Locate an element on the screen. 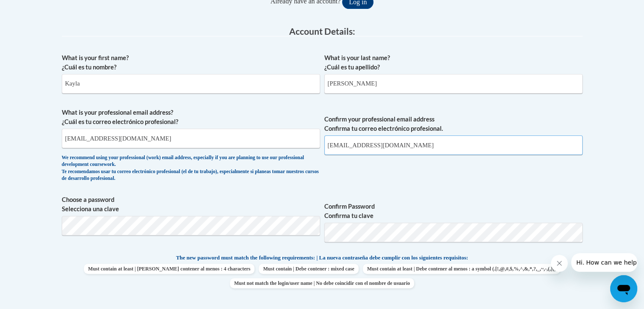 The width and height of the screenshot is (644, 309). span: Must not match the login/user name | No debe coincidir con el nombre de usuario is located at coordinates (322, 283).